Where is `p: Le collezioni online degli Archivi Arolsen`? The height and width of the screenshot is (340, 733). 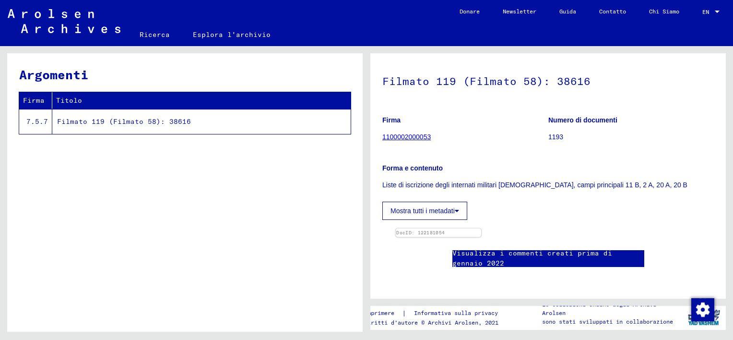
p: Le collezioni online degli Archivi Arolsen is located at coordinates (612, 309).